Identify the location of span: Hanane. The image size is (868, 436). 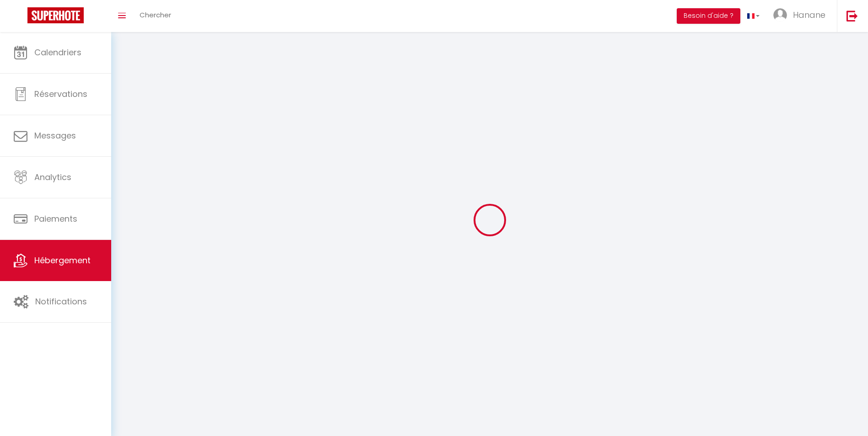
(809, 14).